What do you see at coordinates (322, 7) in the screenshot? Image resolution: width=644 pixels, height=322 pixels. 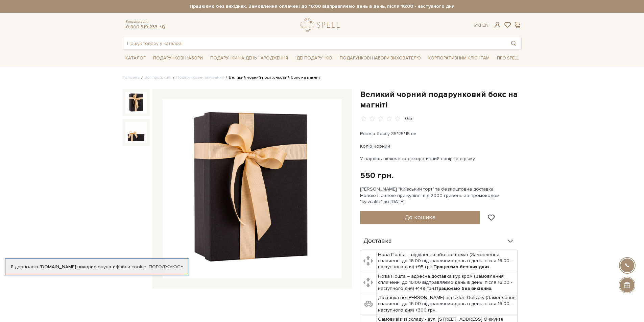 I see `strong: Працюємо без вихідних. Замовлення оплачені до 16:00 відправляємо день в день, після 16:00 - насту...` at bounding box center [322, 7].